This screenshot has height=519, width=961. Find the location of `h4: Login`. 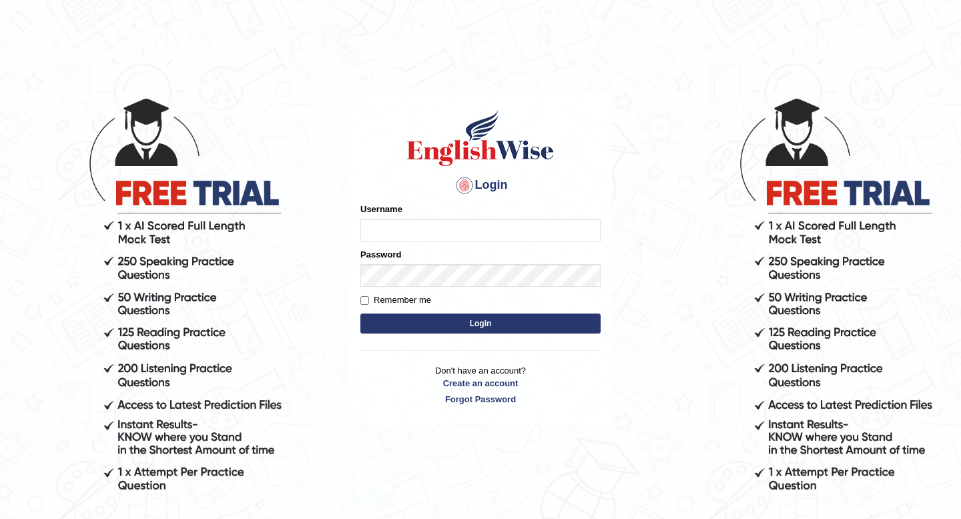

h4: Login is located at coordinates (481, 186).